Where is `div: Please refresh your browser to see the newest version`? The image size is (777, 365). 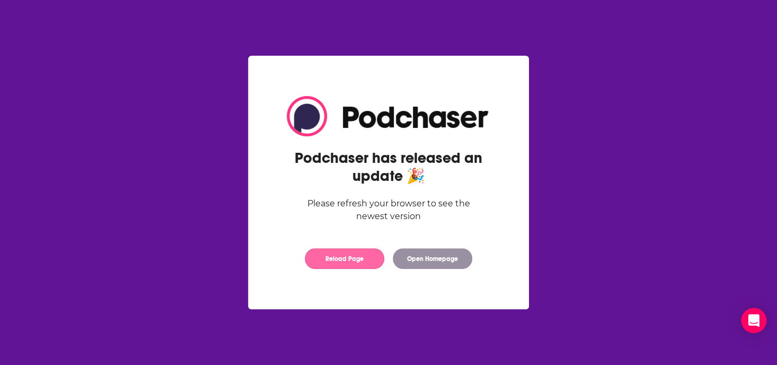
div: Please refresh your browser to see the newest version is located at coordinates (388, 210).